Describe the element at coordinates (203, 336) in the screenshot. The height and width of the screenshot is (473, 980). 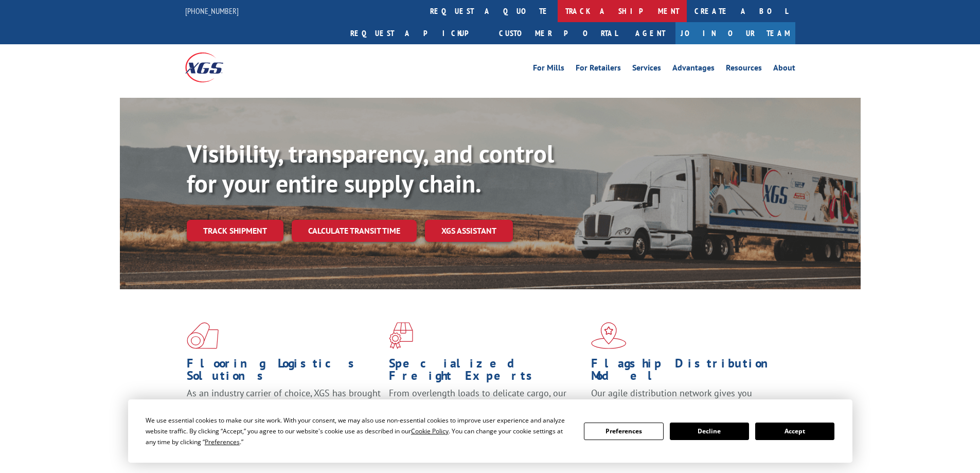
I see `img: xgs-icon-total-supply-chain-intelligence-red` at that location.